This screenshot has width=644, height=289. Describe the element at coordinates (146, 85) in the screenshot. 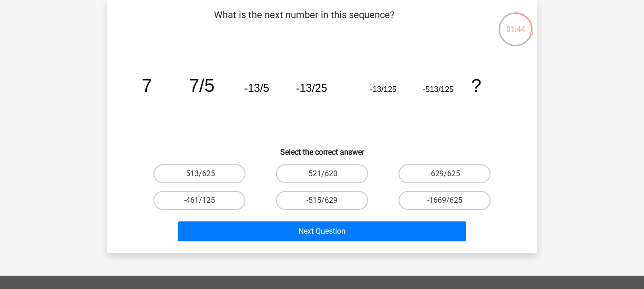

I see `tspan: 7` at that location.